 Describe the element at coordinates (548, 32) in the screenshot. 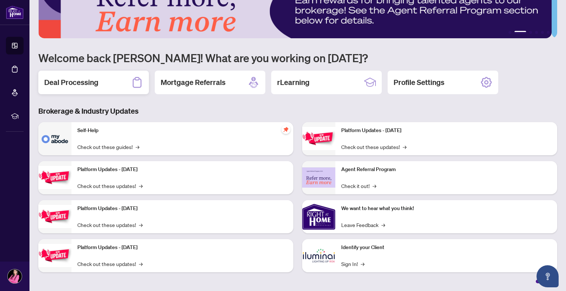

I see `button: 6` at that location.